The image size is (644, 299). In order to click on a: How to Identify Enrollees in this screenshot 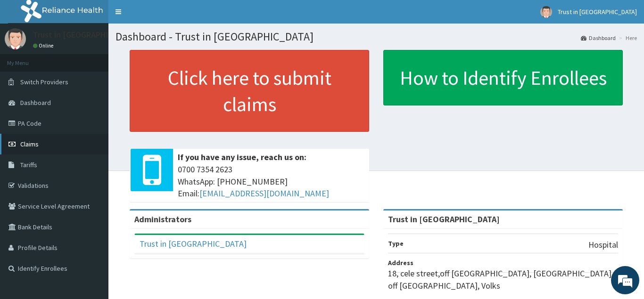, I will do `click(503, 78)`.